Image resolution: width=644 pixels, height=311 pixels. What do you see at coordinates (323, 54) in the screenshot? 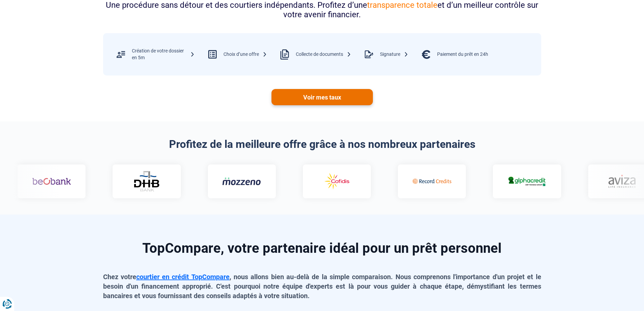
I see `div: Collecte de documents` at bounding box center [323, 54].